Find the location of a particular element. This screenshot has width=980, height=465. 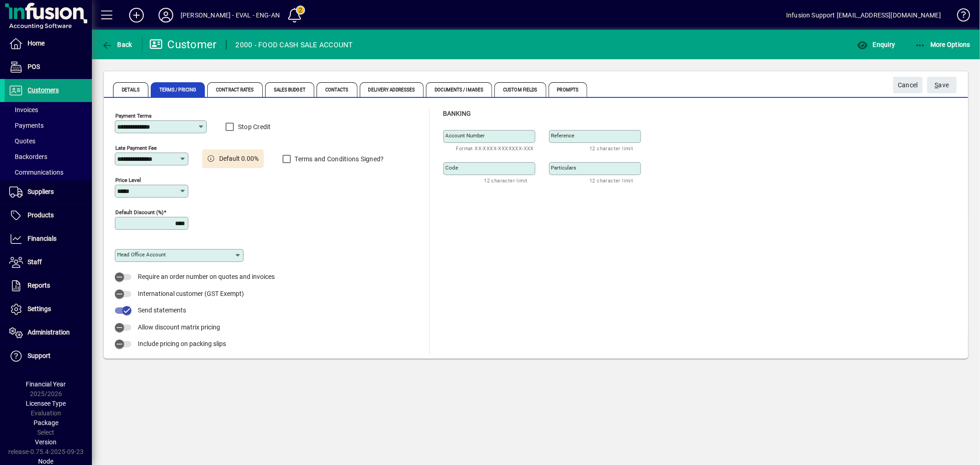

span: Settings is located at coordinates (39, 309).